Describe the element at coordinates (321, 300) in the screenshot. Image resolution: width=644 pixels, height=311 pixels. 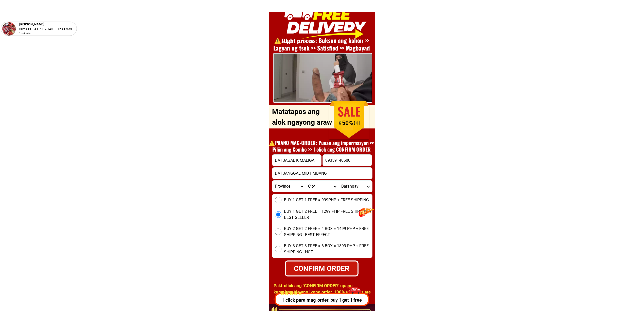
I see `p: I-click para mag-order, buy 1 get 1 free` at that location.